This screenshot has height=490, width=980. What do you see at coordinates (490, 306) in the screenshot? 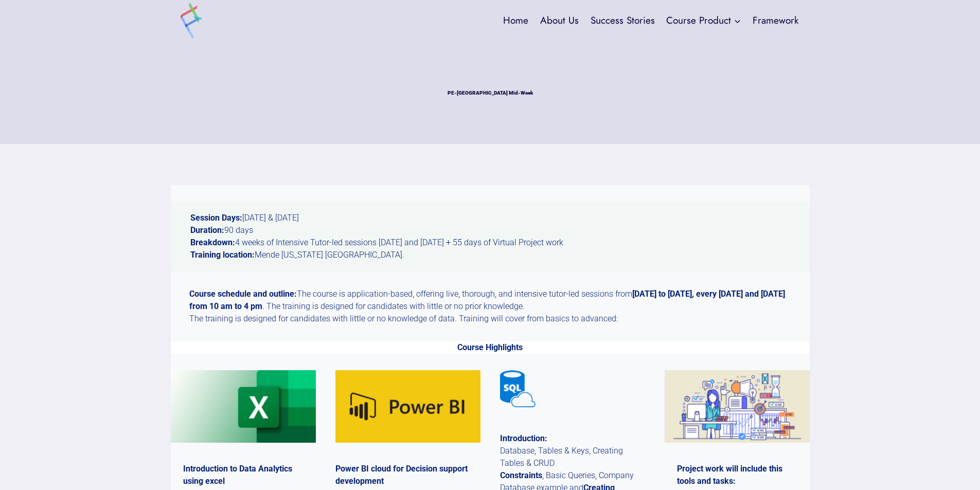
I see `p: The course is application-based, offering live, thorough, and intensive tutor-led sessions from ....` at bounding box center [490, 306].